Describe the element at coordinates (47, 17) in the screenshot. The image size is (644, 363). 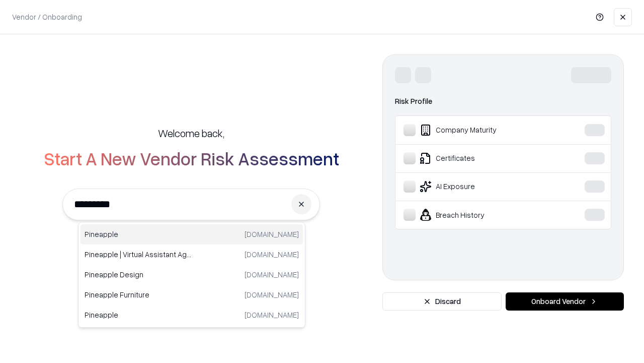
I see `p: Vendor / Onboarding` at that location.